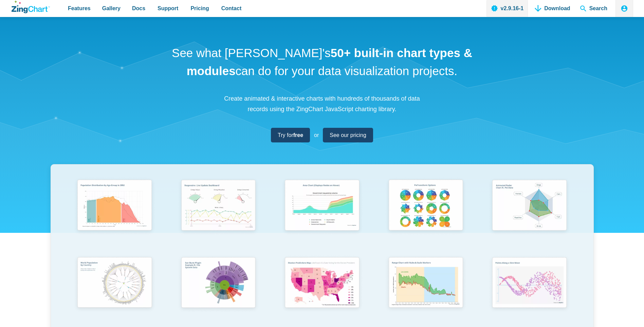  Describe the element at coordinates (218, 206) in the screenshot. I see `img: Responsive Live Update Dashboard` at that location.